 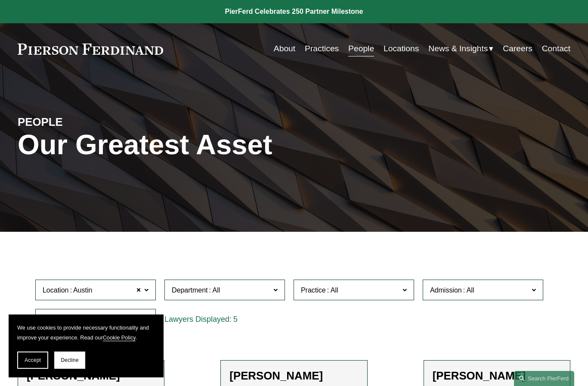 I want to click on p: We use cookies to provide necessary functionality and improve your experience. Read our ., so click(x=86, y=333).